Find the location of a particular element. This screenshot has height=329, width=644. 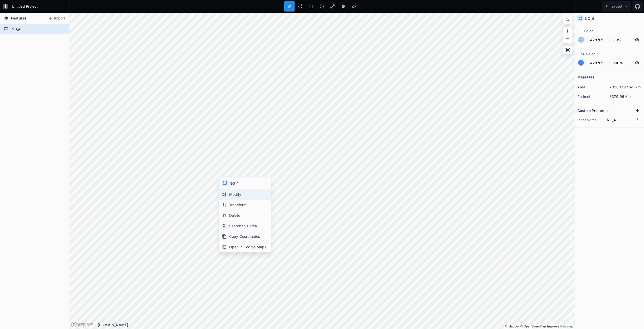

dt: area is located at coordinates (593, 87).